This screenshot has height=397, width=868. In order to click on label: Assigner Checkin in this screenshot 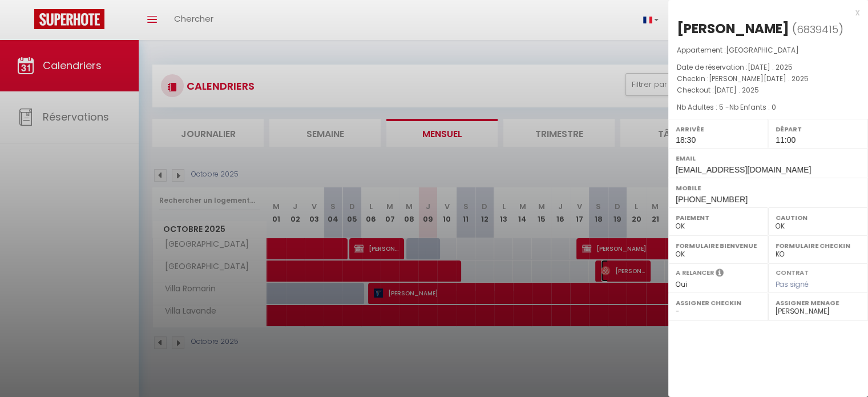, I will do `click(717, 303)`.